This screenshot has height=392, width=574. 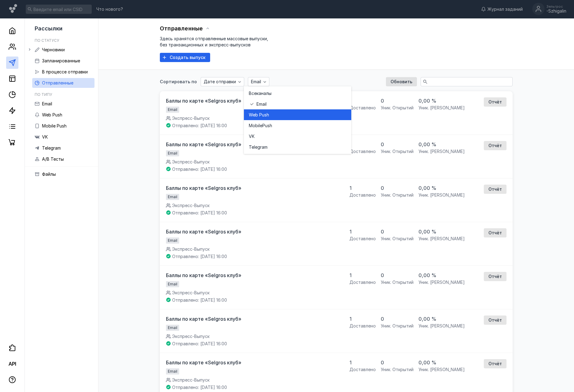 What do you see at coordinates (264, 147) in the screenshot?
I see `span: am` at bounding box center [264, 147].